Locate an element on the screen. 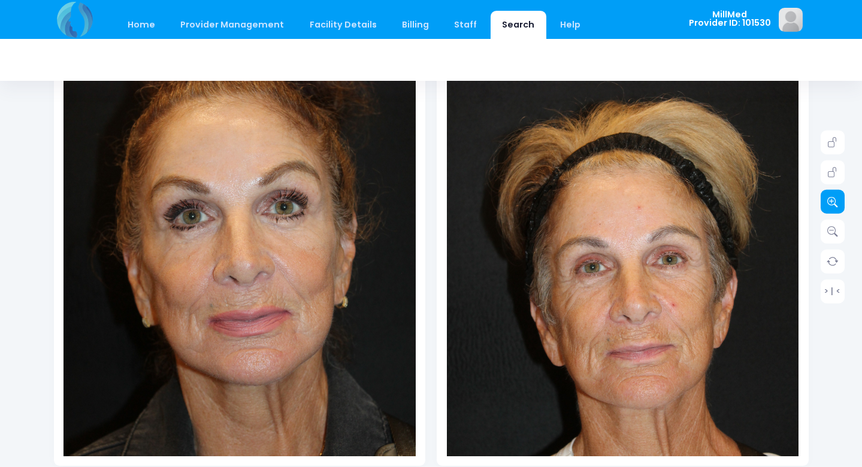 This screenshot has width=862, height=467. a: Home is located at coordinates (141, 25).